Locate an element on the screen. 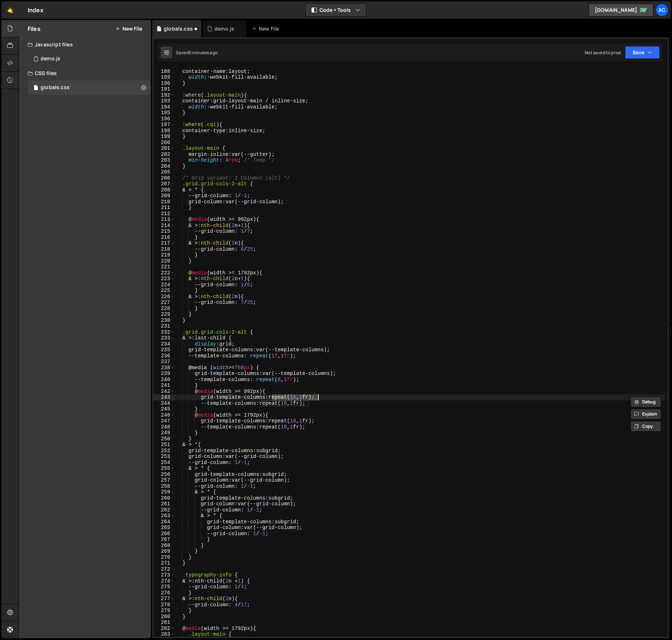  div: 270 is located at coordinates (164, 558).